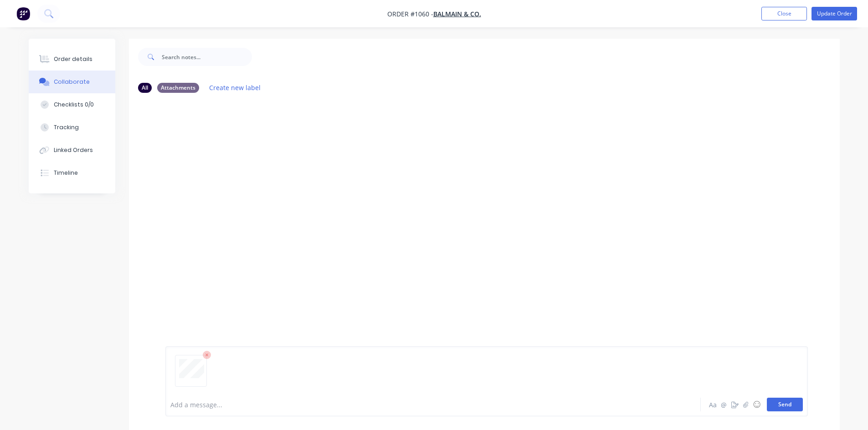  Describe the element at coordinates (72, 150) in the screenshot. I see `button: Linked Orders` at that location.